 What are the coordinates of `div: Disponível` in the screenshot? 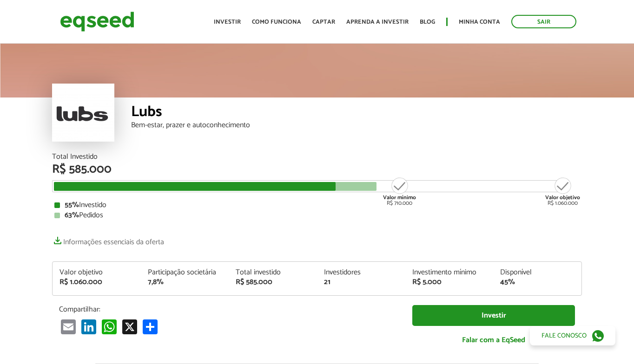 It's located at (537, 272).